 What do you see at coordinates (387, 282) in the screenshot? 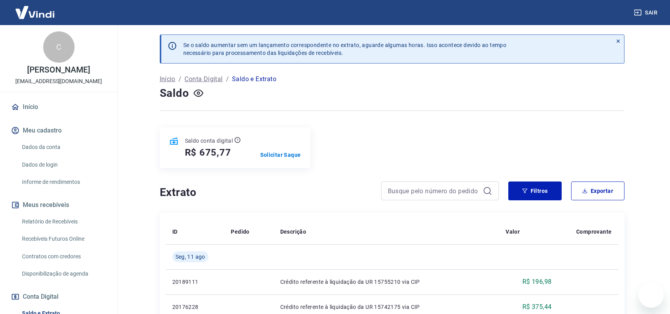
I see `p: Crédito referente à liquidação da UR 15755210 via CIP` at bounding box center [387, 282].